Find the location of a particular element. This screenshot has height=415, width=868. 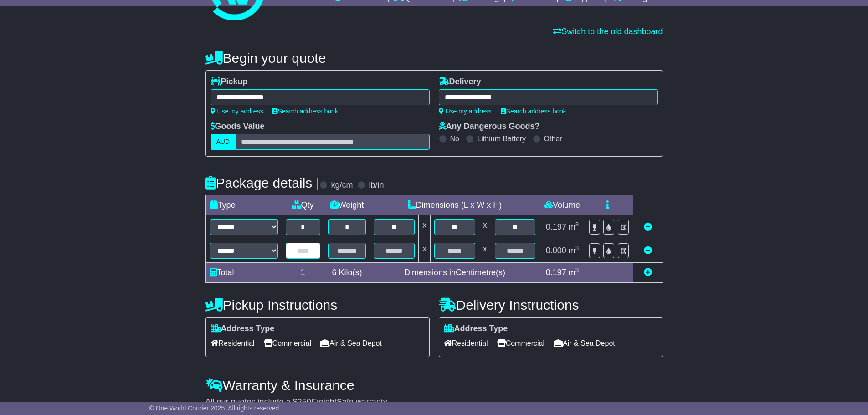

td: Dimensions in Centimetre(s) is located at coordinates (455, 273).